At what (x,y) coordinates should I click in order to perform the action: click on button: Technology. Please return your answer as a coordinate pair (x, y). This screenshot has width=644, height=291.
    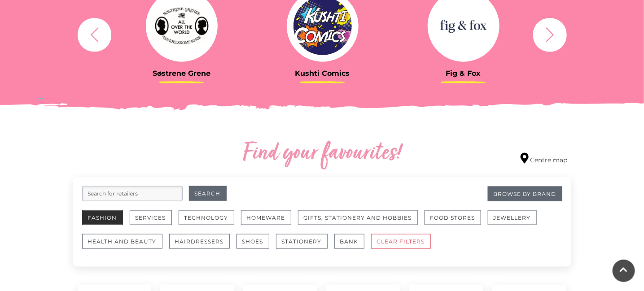
    Looking at the image, I should click on (207, 217).